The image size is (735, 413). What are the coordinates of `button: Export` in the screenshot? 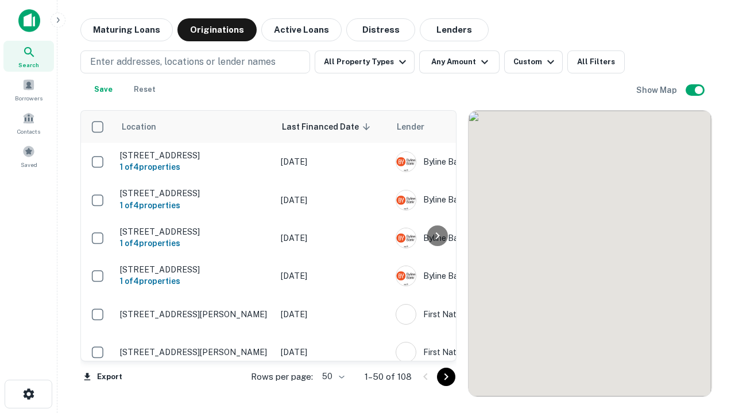 It's located at (103, 377).